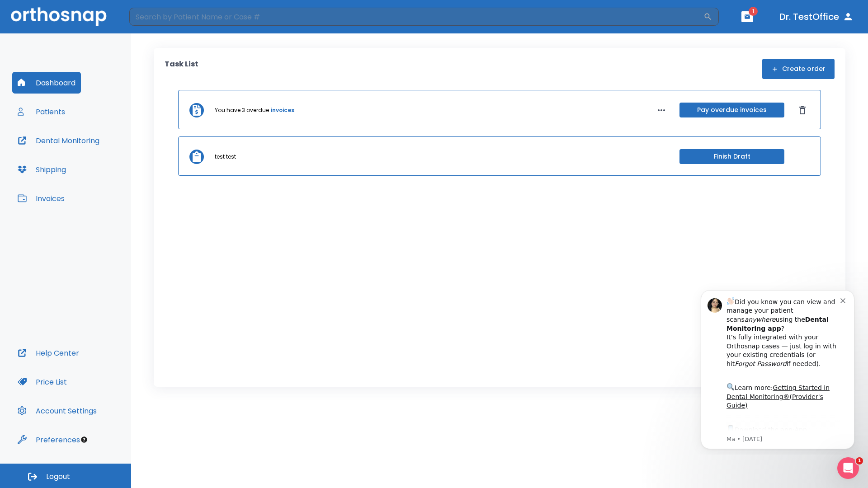  What do you see at coordinates (58, 141) in the screenshot?
I see `a: Dental Monitoring` at bounding box center [58, 141].